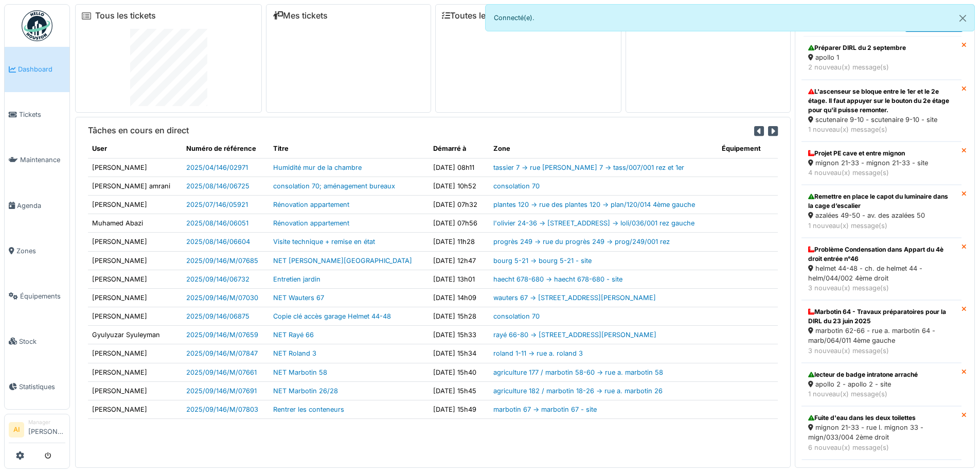 Image resolution: width=980 pixels, height=473 pixels. I want to click on a: NET Wauters 67, so click(298, 298).